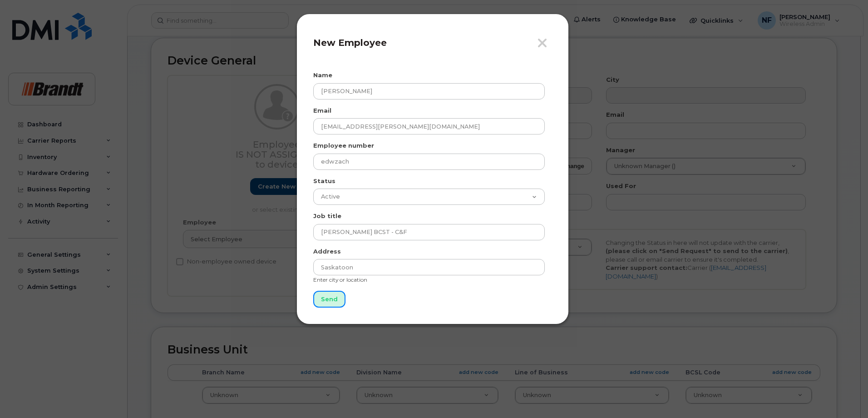  What do you see at coordinates (324, 181) in the screenshot?
I see `label: Status` at bounding box center [324, 181].